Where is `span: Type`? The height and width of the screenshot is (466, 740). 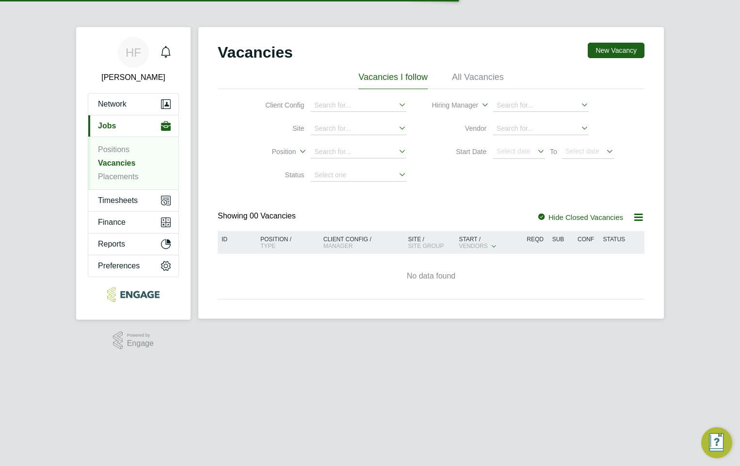
span: Type is located at coordinates (268, 246).